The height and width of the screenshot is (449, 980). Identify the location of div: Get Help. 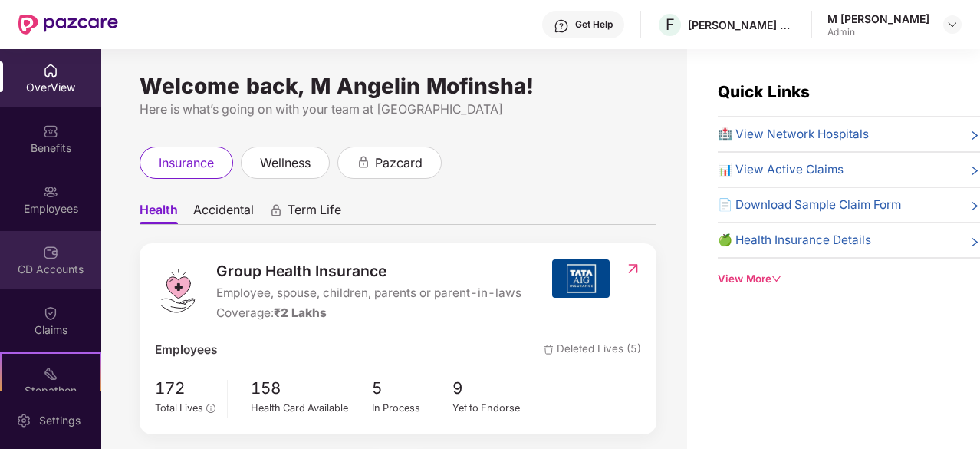
(594, 25).